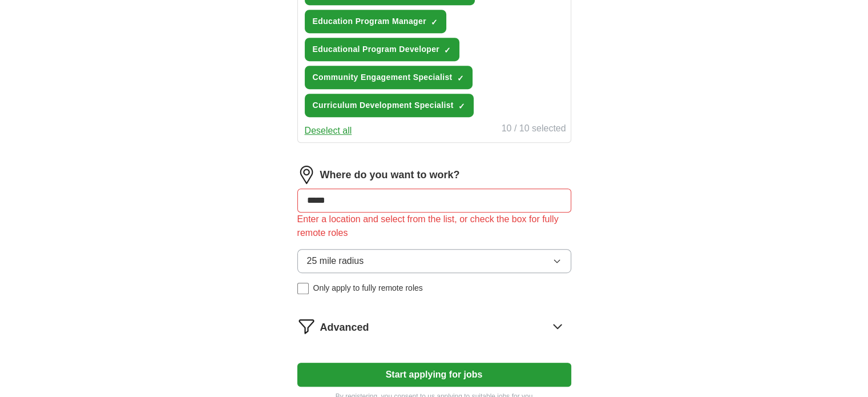 The image size is (868, 397). What do you see at coordinates (368, 288) in the screenshot?
I see `span: Only apply to fully remote roles` at bounding box center [368, 288].